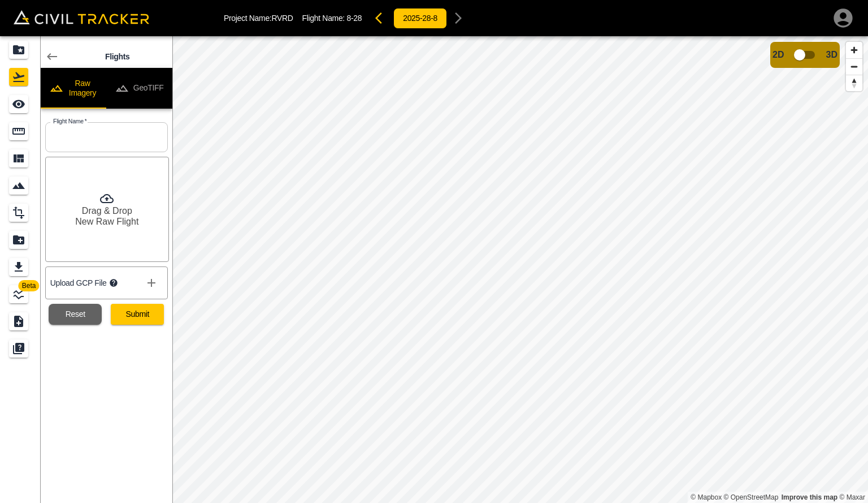 This screenshot has height=503, width=868. I want to click on span: 2D, so click(778, 54).